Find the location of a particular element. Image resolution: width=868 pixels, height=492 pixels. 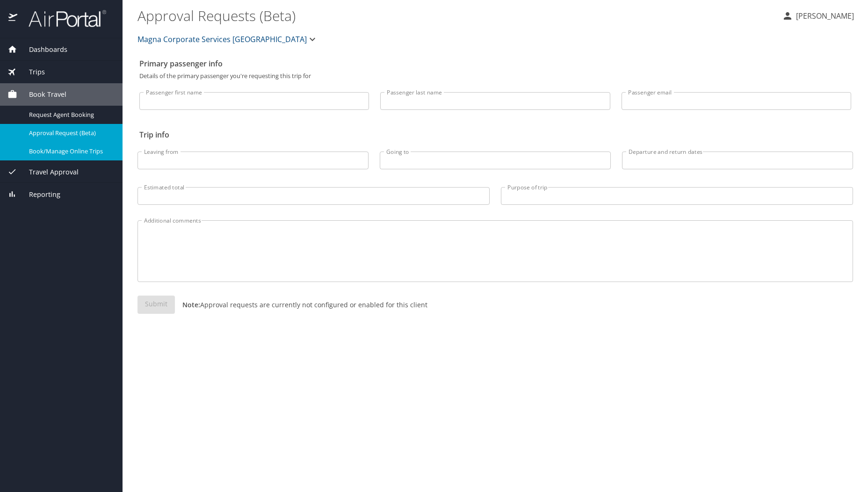

h2: Trip info is located at coordinates (495, 135).